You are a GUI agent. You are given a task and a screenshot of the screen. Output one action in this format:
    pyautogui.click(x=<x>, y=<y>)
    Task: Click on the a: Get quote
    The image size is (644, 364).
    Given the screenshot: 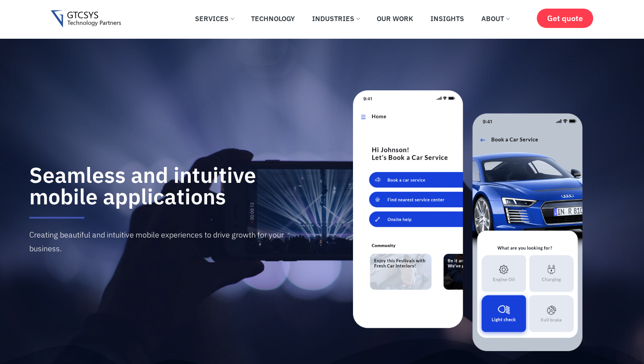 What is the action you would take?
    pyautogui.click(x=565, y=18)
    